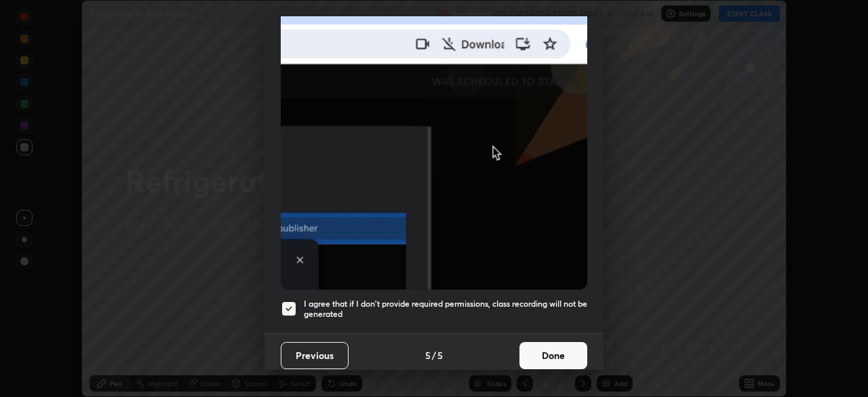  I want to click on h5: I agree that if I don't provide required permissions, class recording will not be generated, so click(446, 309).